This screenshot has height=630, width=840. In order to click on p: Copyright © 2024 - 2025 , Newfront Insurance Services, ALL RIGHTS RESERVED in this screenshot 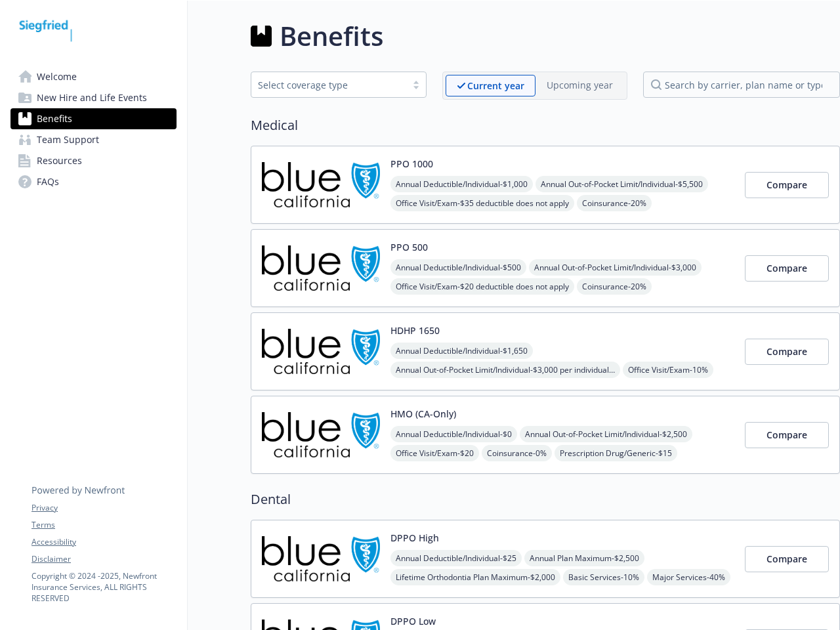, I will do `click(103, 587)`.